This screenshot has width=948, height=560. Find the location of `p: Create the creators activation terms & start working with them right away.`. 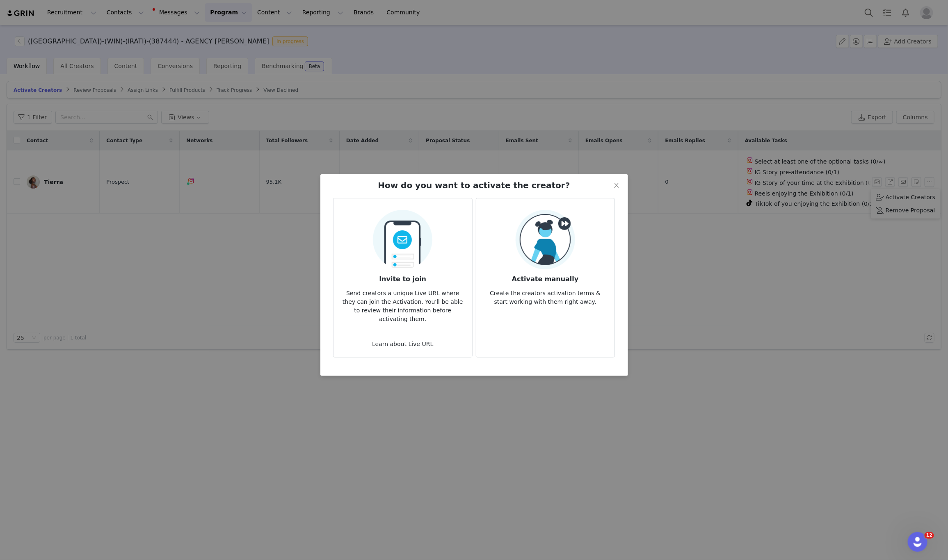

p: Create the creators activation terms & start working with them right away. is located at coordinates (545, 295).